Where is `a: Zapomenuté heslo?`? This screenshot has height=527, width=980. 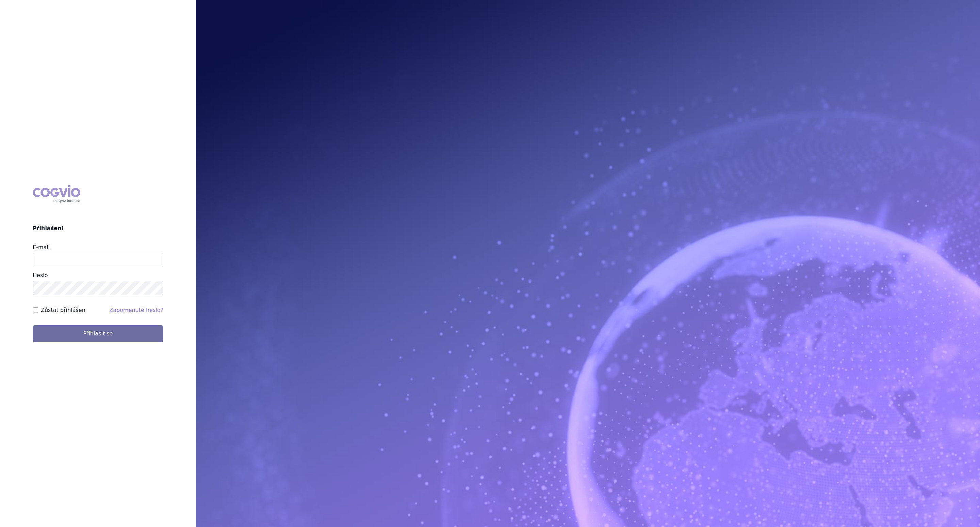
a: Zapomenuté heslo? is located at coordinates (137, 309).